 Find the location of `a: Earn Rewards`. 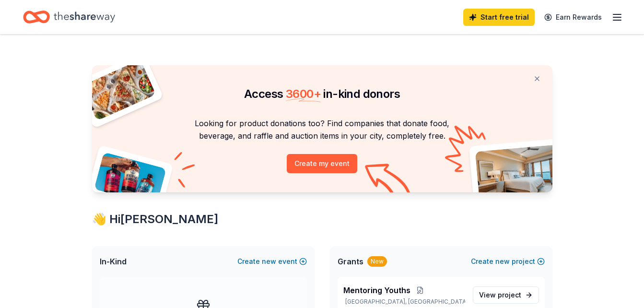

a: Earn Rewards is located at coordinates (573, 18).